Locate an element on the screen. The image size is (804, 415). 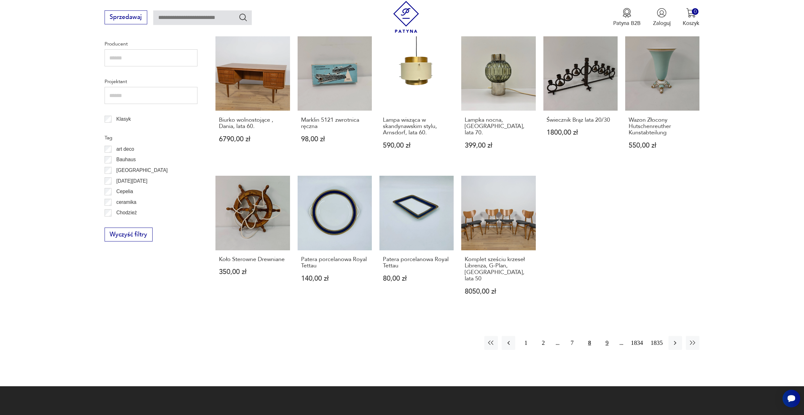
p: 98,00 zł is located at coordinates (335, 139).